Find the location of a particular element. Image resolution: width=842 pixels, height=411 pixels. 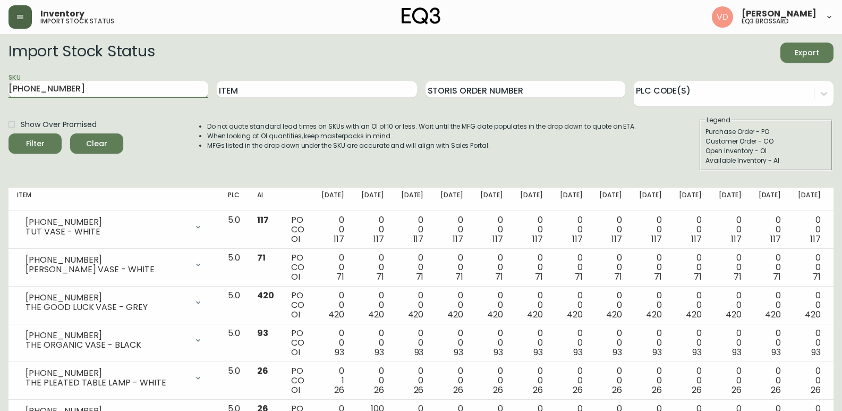

button: Filter is located at coordinates (35, 144).